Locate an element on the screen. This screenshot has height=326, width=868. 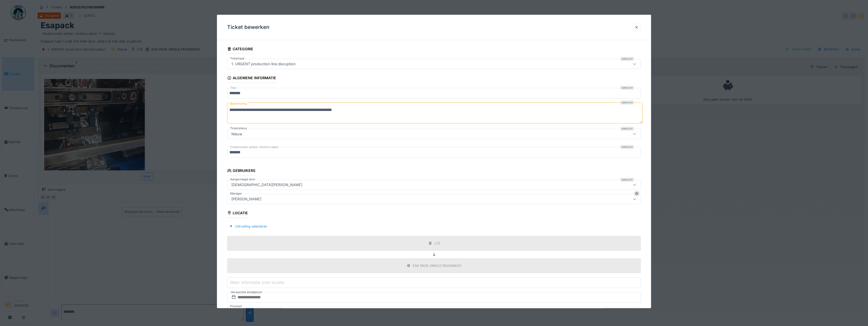
div: Algemene informatie is located at coordinates (251, 78).